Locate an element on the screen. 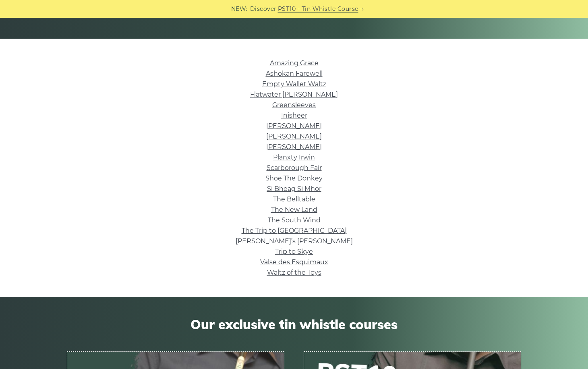  a: Valse des Esquimaux is located at coordinates (294, 262).